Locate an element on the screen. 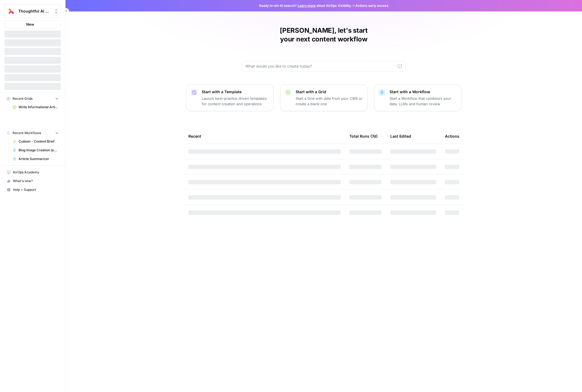 Image resolution: width=582 pixels, height=392 pixels. p: Start a Grid with data from your CMS or create a blank one is located at coordinates (329, 101).